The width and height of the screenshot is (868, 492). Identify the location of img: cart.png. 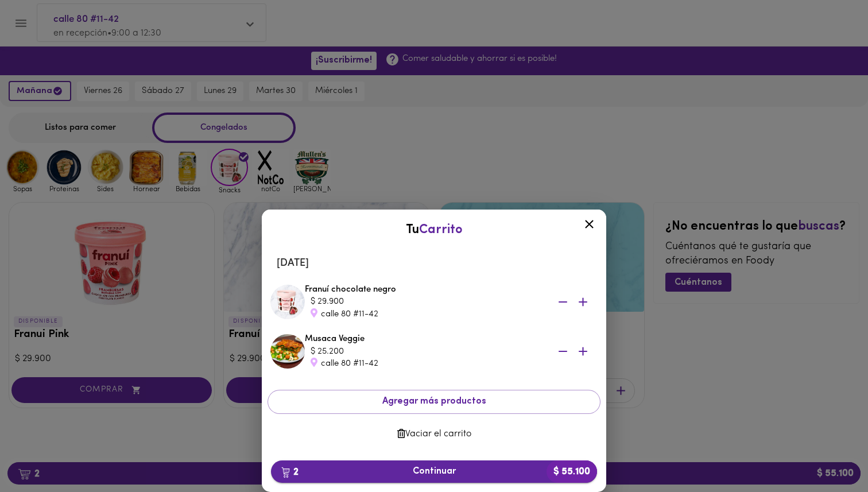
(285, 473).